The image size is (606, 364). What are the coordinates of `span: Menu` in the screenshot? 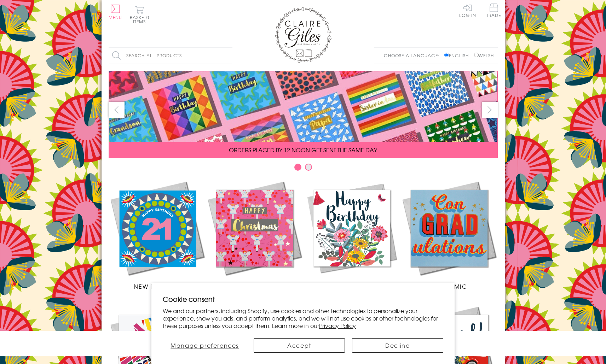 It's located at (116, 17).